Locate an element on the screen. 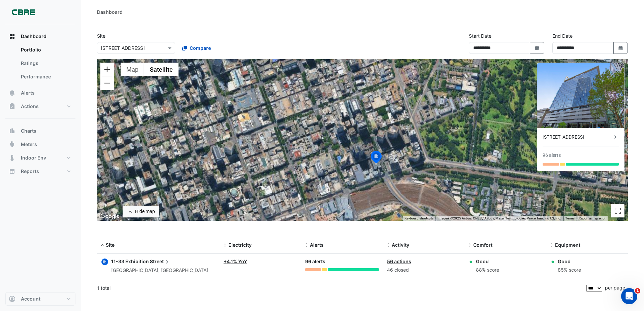 The height and width of the screenshot is (311, 644). button: Zoom in is located at coordinates (107, 69).